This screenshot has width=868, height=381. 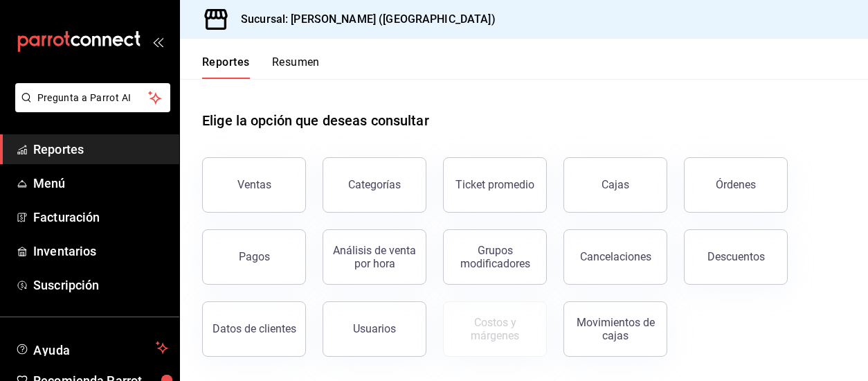 What do you see at coordinates (495, 257) in the screenshot?
I see `button: Grupos modificadores` at bounding box center [495, 257].